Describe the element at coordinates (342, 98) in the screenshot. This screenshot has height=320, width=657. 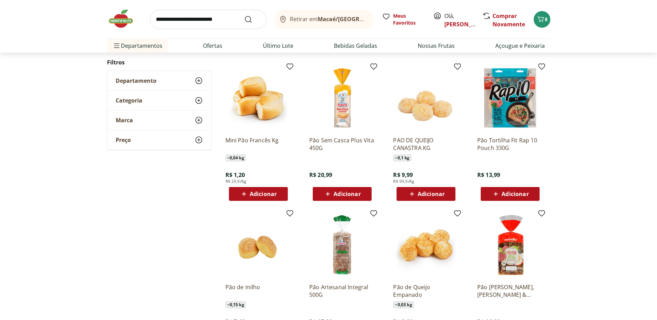
I see `img: Pão Sem Casca Plus Vita 450G` at that location.